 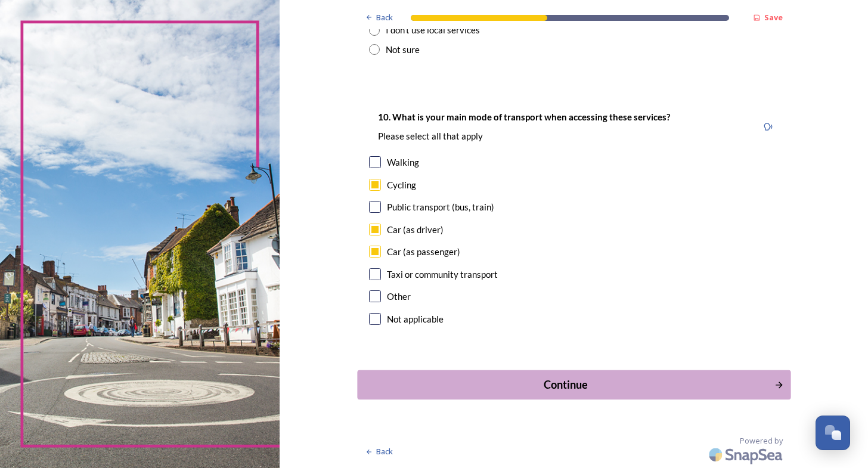 What do you see at coordinates (761, 440) in the screenshot?
I see `span: Powered by` at bounding box center [761, 440].